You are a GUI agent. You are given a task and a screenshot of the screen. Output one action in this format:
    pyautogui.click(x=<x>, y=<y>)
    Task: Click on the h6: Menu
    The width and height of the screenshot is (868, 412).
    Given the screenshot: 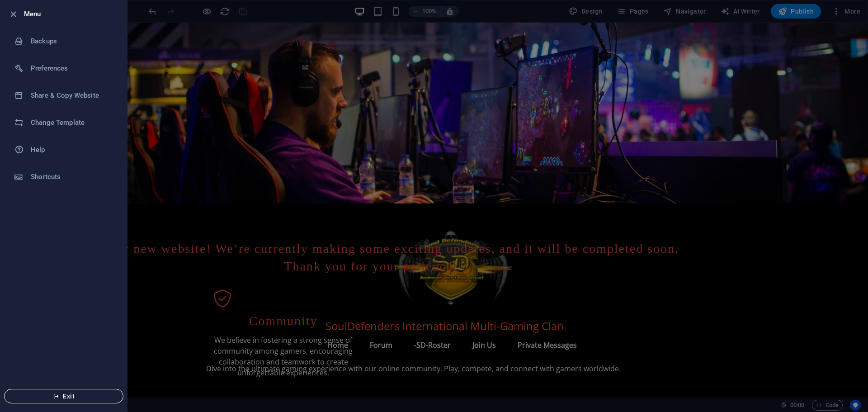 What is the action you would take?
    pyautogui.click(x=72, y=14)
    